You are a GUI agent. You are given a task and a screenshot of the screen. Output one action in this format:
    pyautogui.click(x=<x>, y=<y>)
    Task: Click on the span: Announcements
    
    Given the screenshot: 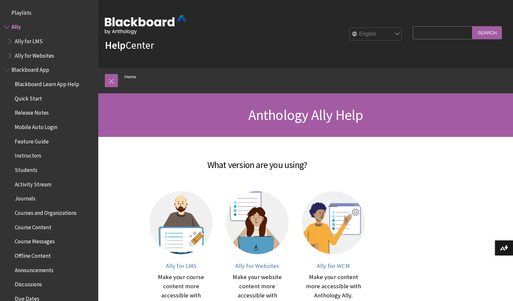 What is the action you would take?
    pyautogui.click(x=34, y=269)
    